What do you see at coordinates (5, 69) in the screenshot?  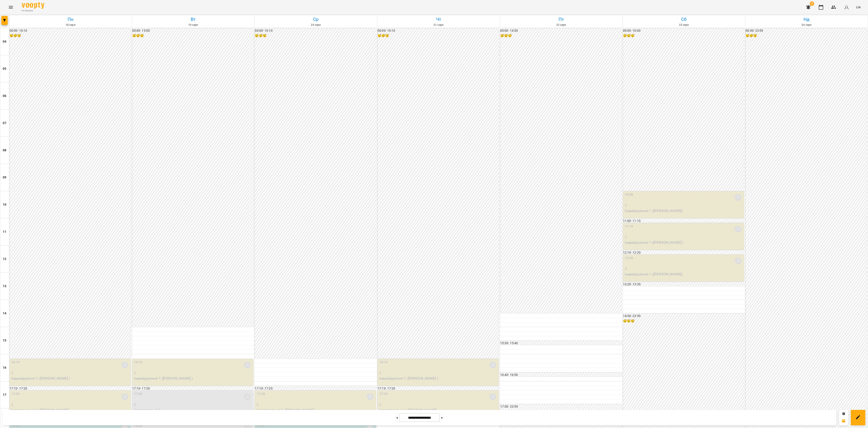 I see `h6: 05` at bounding box center [5, 69].